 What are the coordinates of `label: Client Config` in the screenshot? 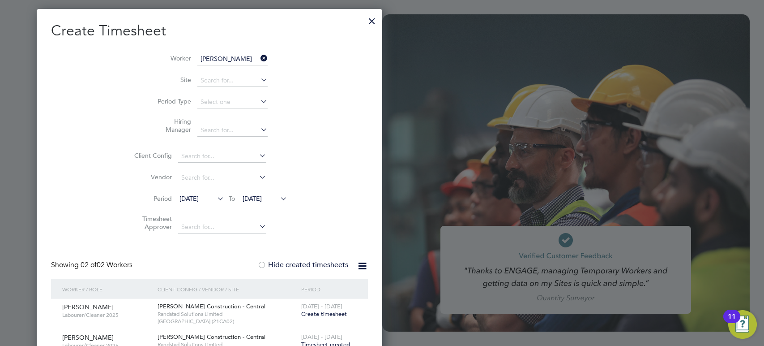 It's located at (152, 155).